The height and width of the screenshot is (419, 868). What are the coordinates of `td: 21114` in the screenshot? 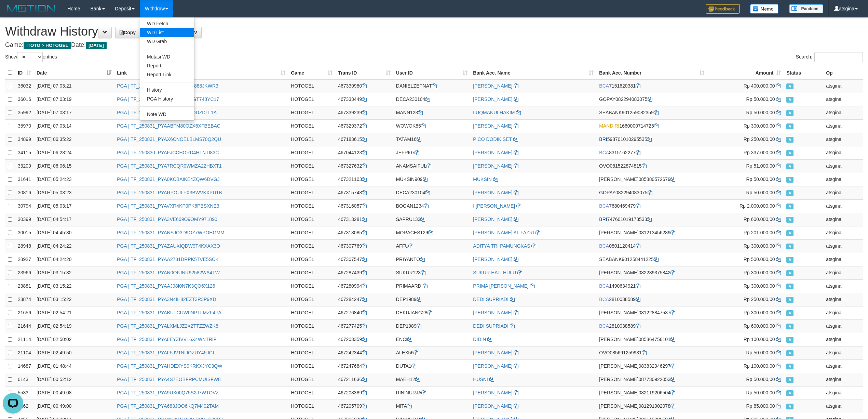 It's located at (24, 339).